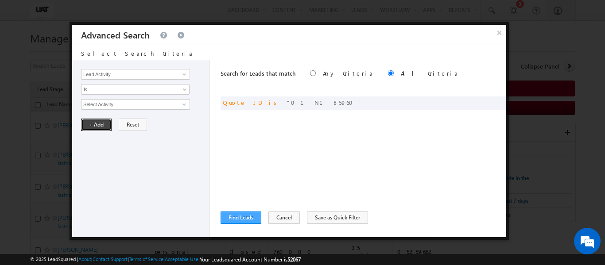 This screenshot has height=265, width=605. Describe the element at coordinates (182, 259) in the screenshot. I see `a: Acceptable Use` at that location.